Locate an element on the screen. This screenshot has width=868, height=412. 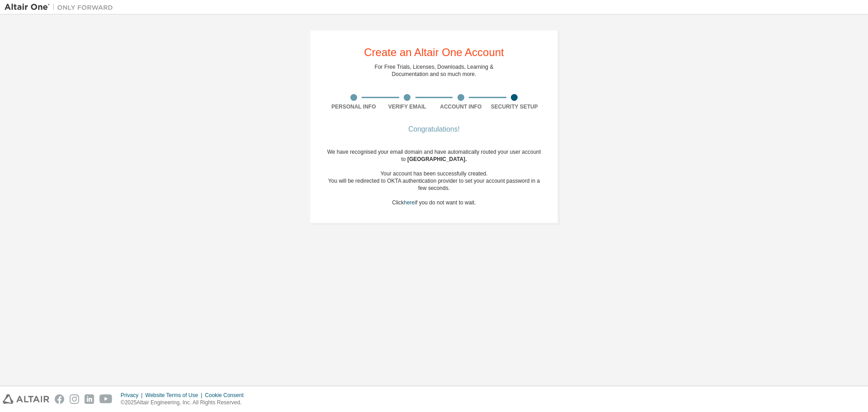
img: instagram.svg is located at coordinates (74, 399).